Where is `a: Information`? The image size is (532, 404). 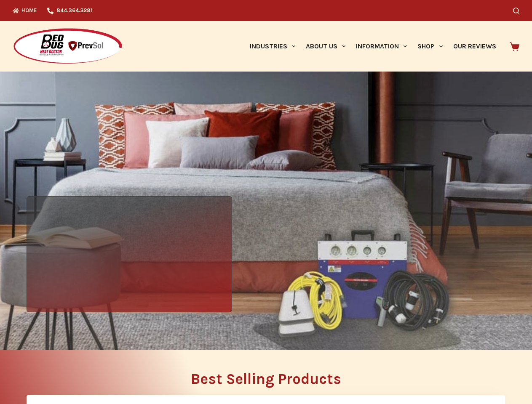 a: Information is located at coordinates (382, 46).